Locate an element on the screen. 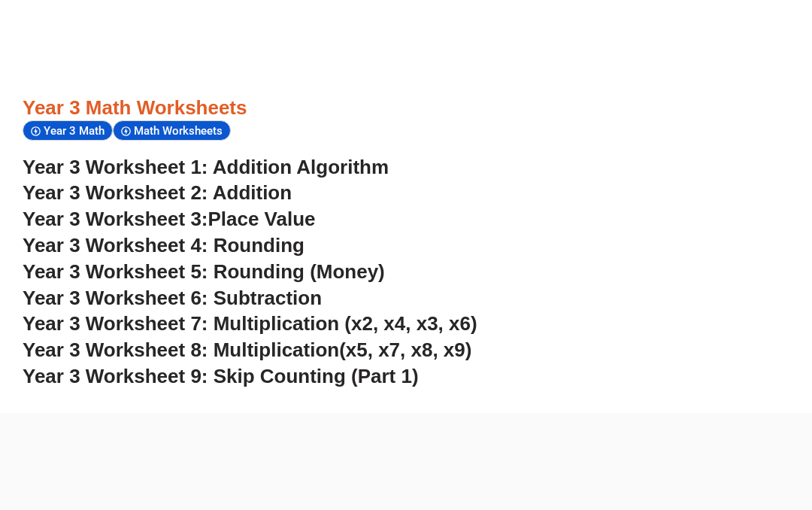 This screenshot has width=812, height=510. a: Year 3 Worksheet 9: Skip Counting (Part 1) is located at coordinates (220, 376).